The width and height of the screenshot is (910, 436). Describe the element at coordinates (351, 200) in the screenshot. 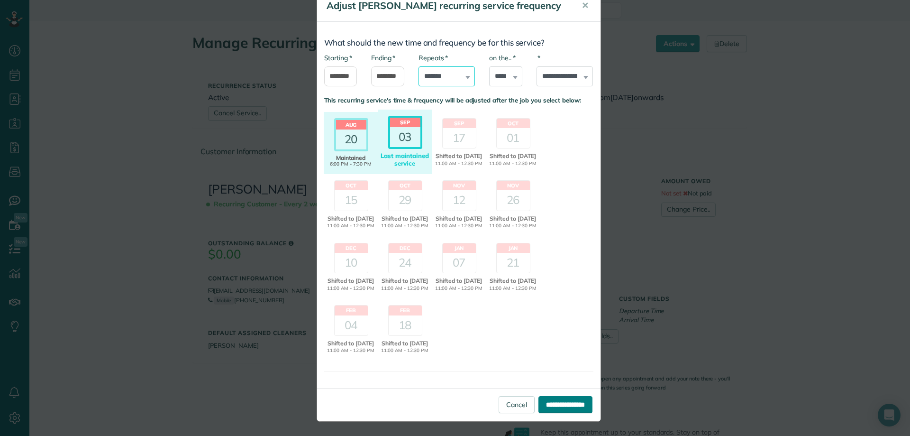

I see `div: 15` at that location.